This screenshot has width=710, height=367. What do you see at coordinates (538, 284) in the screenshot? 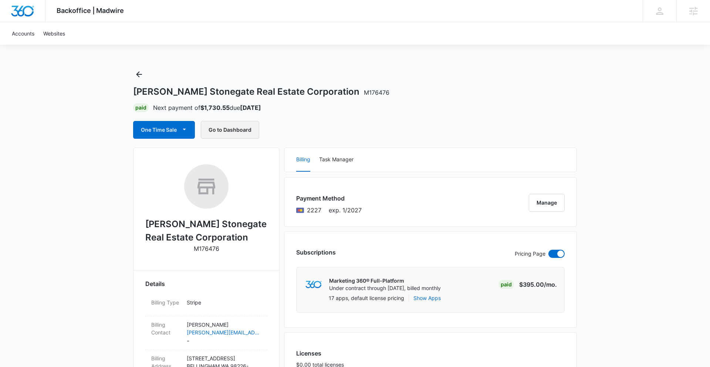
I see `p: $395.00` at bounding box center [538, 284].